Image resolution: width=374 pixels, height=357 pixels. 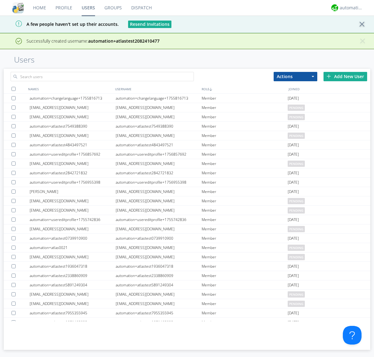 What do you see at coordinates (243, 89) in the screenshot?
I see `div: ROLE` at bounding box center [243, 89].